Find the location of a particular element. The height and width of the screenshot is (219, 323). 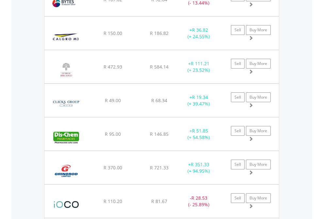

span: R 28.53 is located at coordinates (199, 198).